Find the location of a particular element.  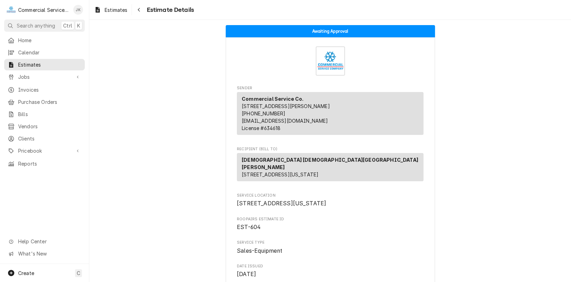

div: John Key's Avatar is located at coordinates (78, 10).